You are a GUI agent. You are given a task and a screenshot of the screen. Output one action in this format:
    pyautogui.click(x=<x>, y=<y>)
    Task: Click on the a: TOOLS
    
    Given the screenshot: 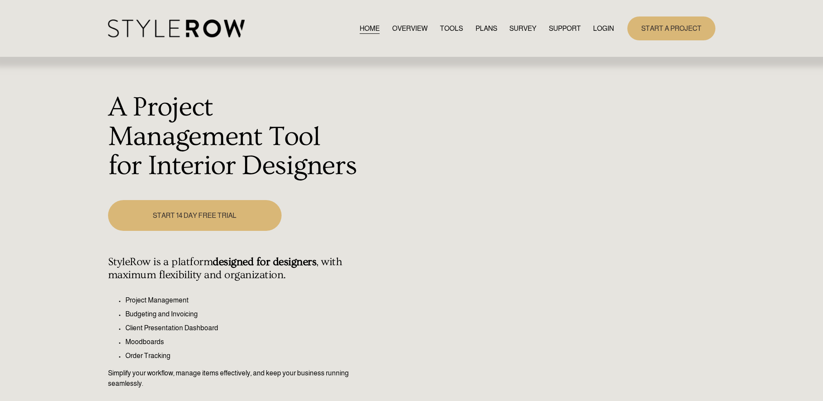 What is the action you would take?
    pyautogui.click(x=451, y=28)
    